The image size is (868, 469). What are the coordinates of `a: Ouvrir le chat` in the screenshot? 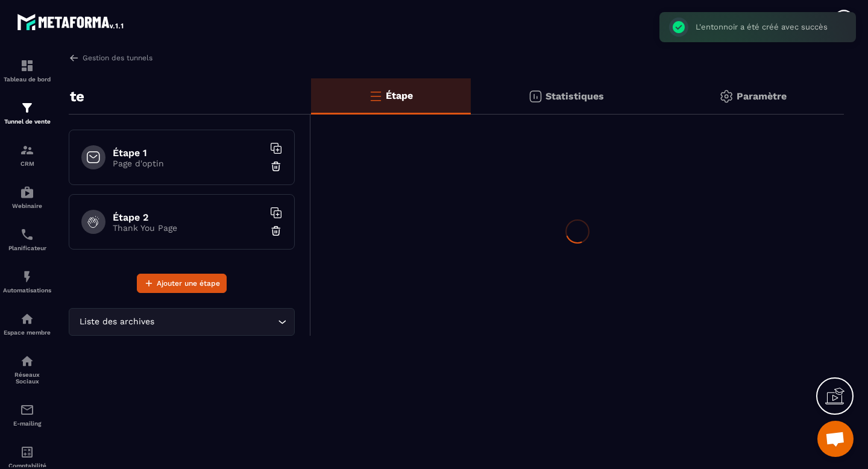 It's located at (835, 439).